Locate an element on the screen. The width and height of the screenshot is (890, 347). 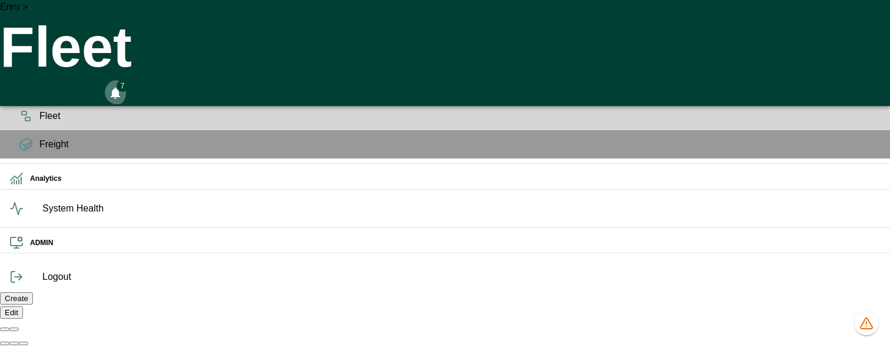
span: Freight is located at coordinates (460, 144).